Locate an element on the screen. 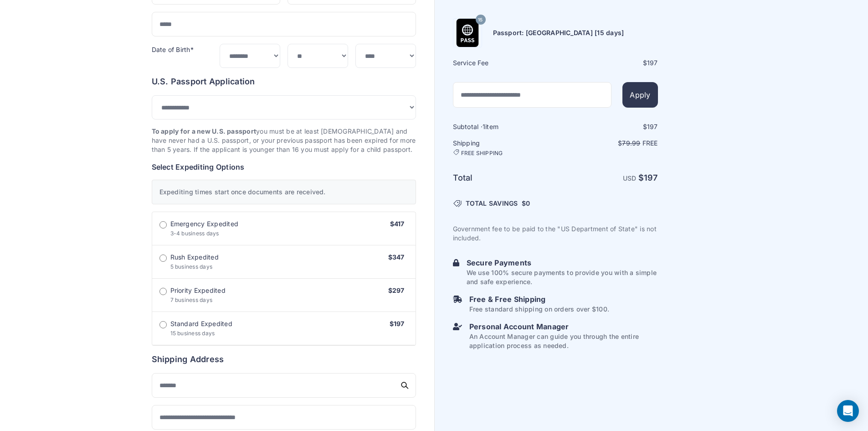  strong: To apply for a new U.S. passport is located at coordinates (204, 131).